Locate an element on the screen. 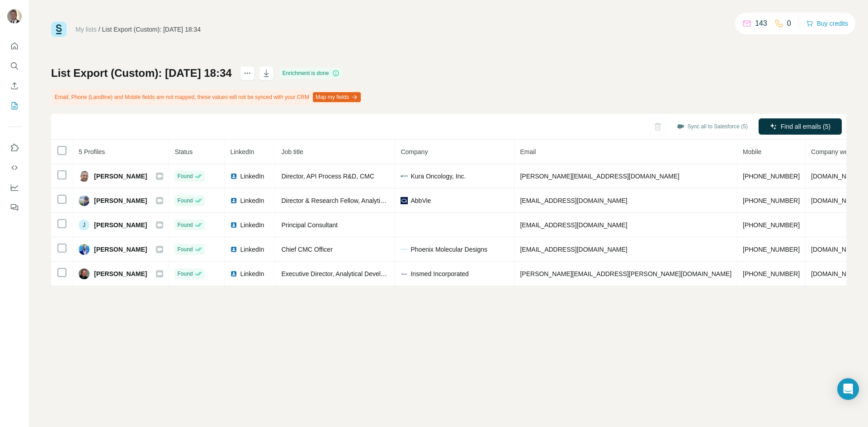 The image size is (868, 427). button: Enrich CSV is located at coordinates (14, 86).